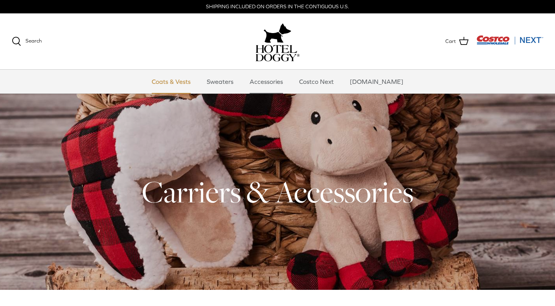 The width and height of the screenshot is (555, 306). I want to click on h1: Carriers & Accessories, so click(278, 191).